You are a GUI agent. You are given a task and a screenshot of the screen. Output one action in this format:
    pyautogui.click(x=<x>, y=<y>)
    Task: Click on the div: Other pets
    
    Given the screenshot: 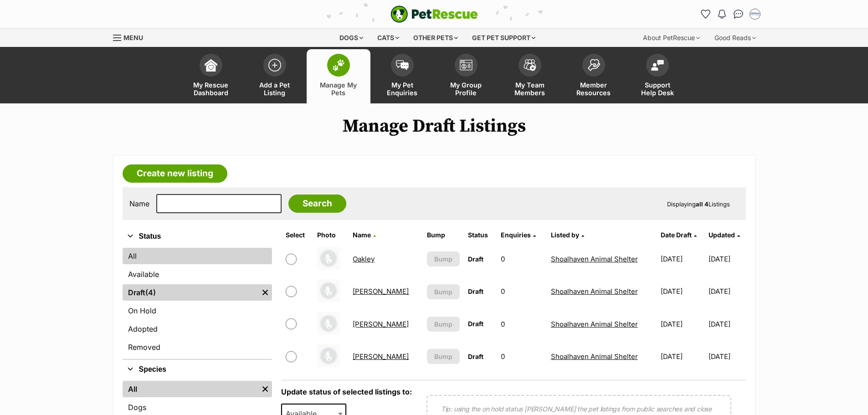 What is the action you would take?
    pyautogui.click(x=436, y=38)
    